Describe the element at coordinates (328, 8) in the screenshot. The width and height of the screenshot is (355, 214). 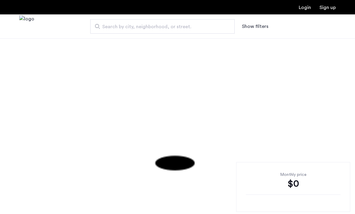
I see `a: Registration` at that location.